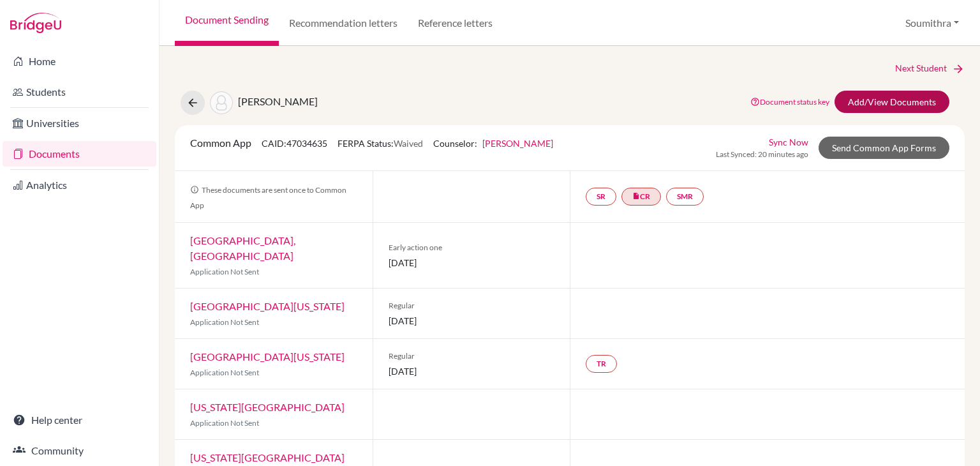 This screenshot has height=466, width=980. Describe the element at coordinates (79, 451) in the screenshot. I see `a: Community` at that location.